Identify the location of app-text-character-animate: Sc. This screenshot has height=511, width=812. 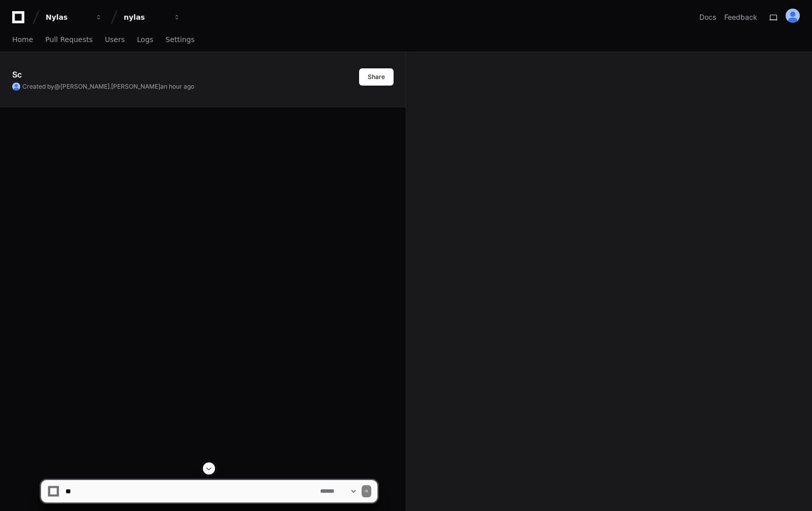
(17, 75).